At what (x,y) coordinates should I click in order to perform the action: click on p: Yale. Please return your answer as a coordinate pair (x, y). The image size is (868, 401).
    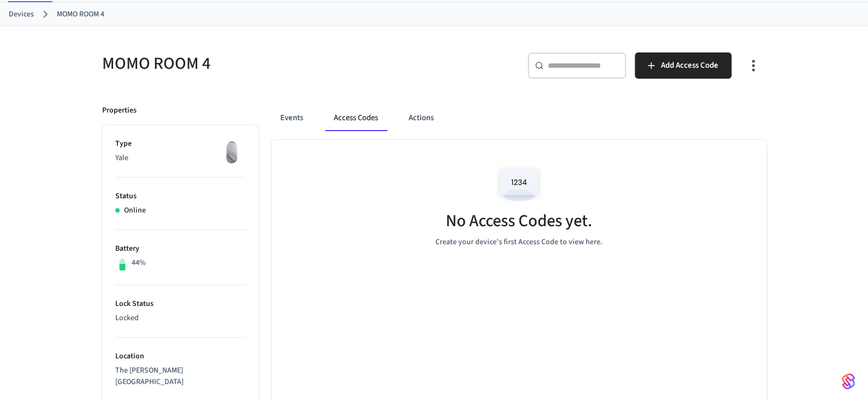
    Looking at the image, I should click on (180, 158).